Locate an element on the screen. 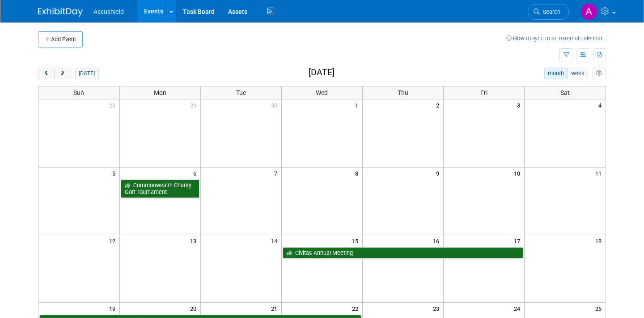  span: 14 is located at coordinates (276, 240).